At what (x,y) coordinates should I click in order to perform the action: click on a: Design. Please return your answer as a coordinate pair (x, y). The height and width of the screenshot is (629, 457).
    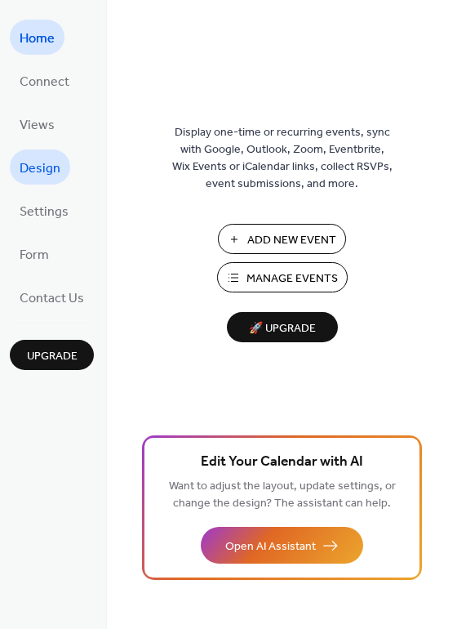
    Looking at the image, I should click on (40, 167).